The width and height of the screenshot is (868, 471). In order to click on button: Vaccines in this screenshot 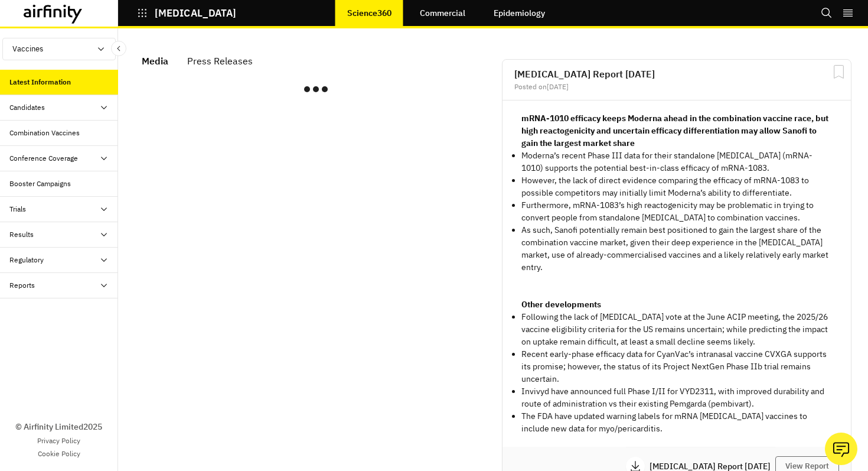, I will do `click(59, 49)`.